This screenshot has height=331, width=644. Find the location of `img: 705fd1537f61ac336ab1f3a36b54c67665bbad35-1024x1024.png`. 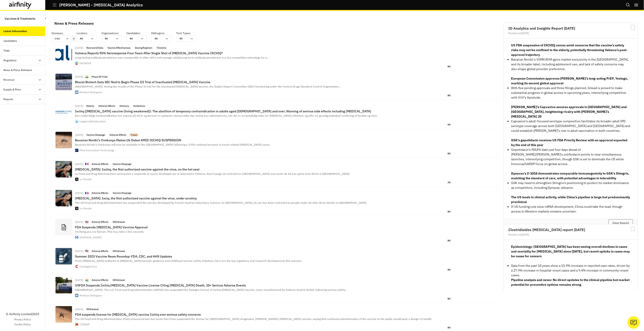

img: 705fd1537f61ac336ab1f3a36b54c67665bbad35-1024x1024.png is located at coordinates (64, 256).